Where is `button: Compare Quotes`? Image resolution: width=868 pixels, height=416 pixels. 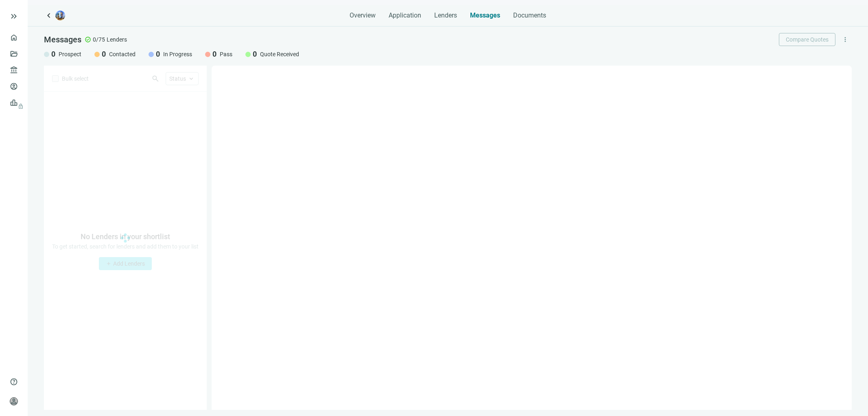 button: Compare Quotes is located at coordinates (807, 39).